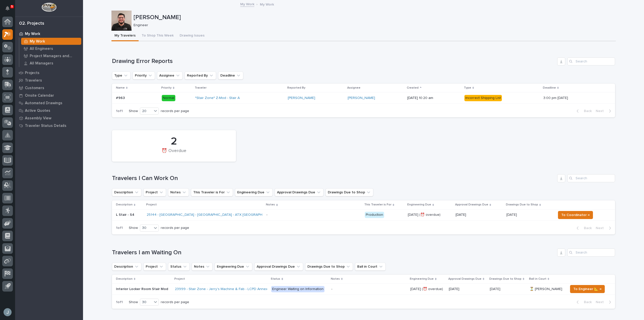 This screenshot has height=320, width=644. I want to click on button: Ball in Court, so click(370, 266).